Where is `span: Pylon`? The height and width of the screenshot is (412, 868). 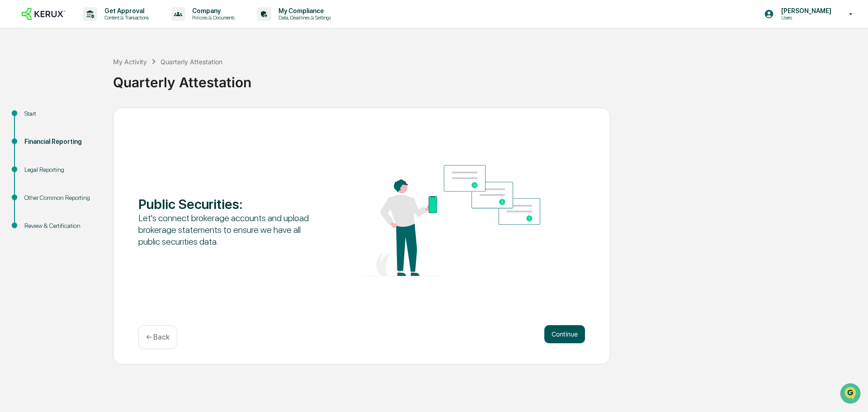 span: Pylon is located at coordinates (99, 156).